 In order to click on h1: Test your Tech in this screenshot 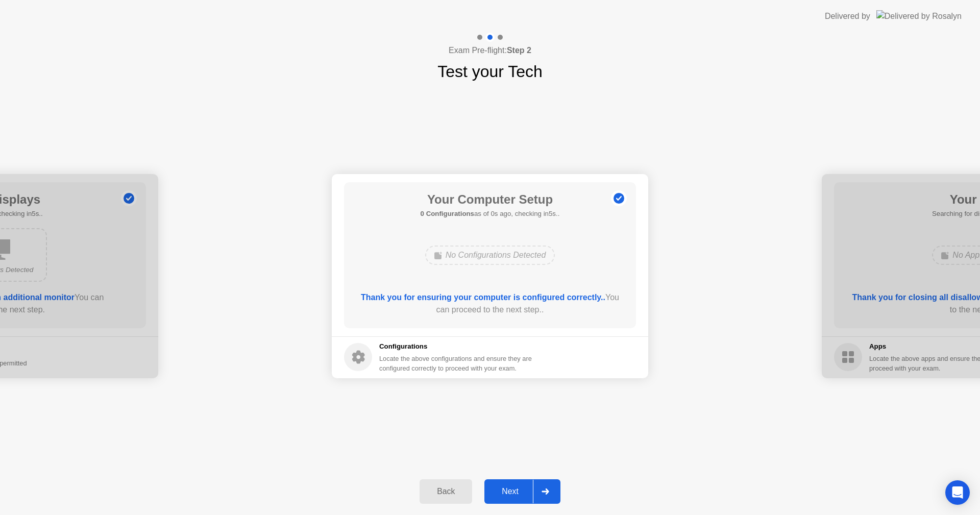, I will do `click(490, 71)`.